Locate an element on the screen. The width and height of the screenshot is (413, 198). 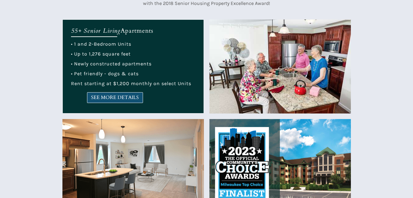
a: SEE MORE DETAILS is located at coordinates (115, 97).